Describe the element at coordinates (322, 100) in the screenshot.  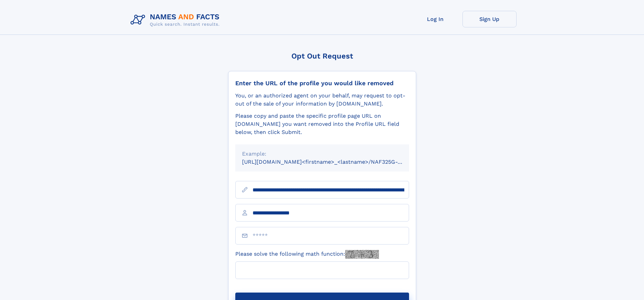
I see `div: You, or an authorized agent on your behalf, may request to opt-out of the sale of your informatio...` at that location.